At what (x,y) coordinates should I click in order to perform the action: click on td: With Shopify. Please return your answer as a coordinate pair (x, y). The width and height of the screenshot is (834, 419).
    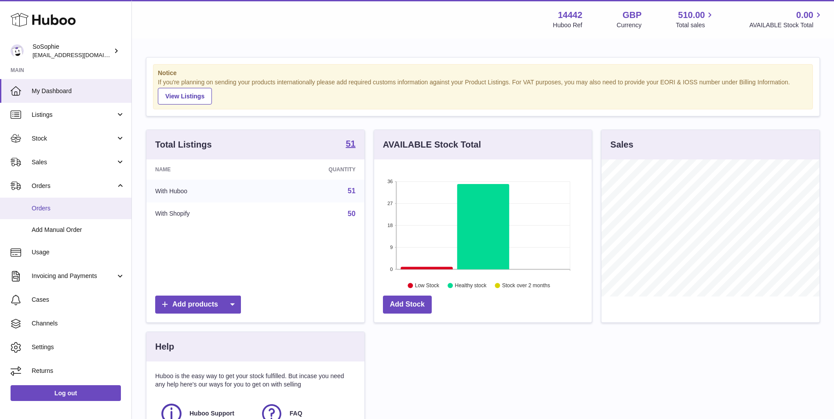
    Looking at the image, I should click on (205, 214).